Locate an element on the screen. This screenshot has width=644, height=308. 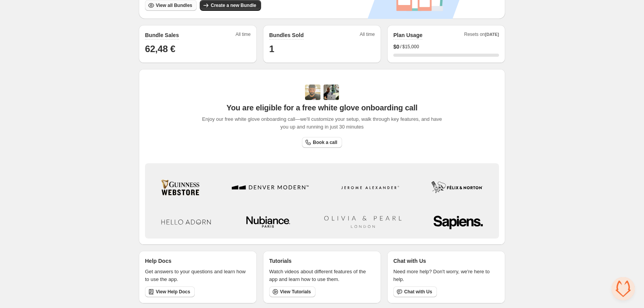
h2: Bundles Sold is located at coordinates (286, 35).